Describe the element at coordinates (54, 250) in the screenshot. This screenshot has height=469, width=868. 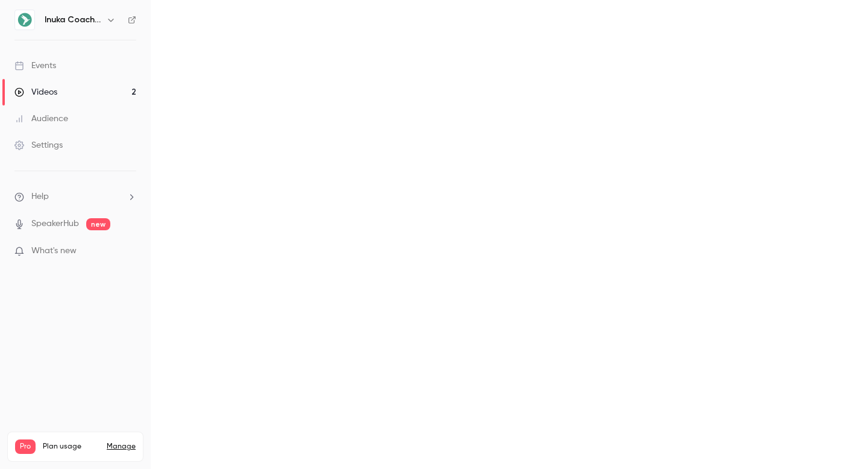
I see `span: What's new` at that location.